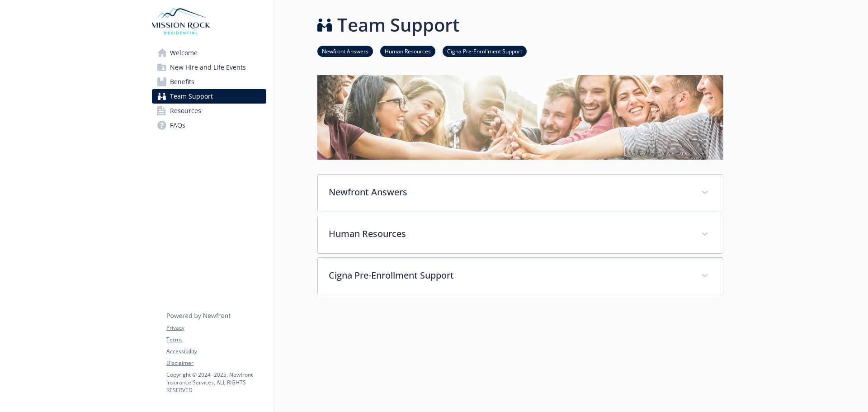  I want to click on a: Human Resources, so click(408, 51).